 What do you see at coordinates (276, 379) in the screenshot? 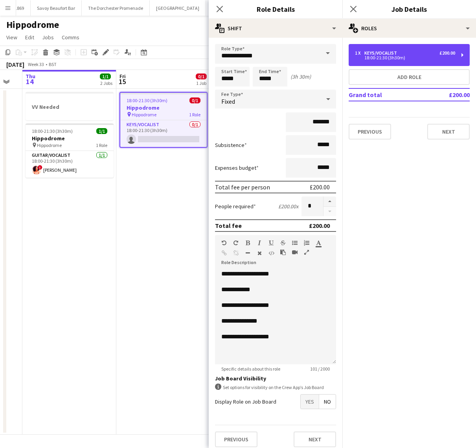
I see `h3: Job Board Visibility` at bounding box center [276, 379].